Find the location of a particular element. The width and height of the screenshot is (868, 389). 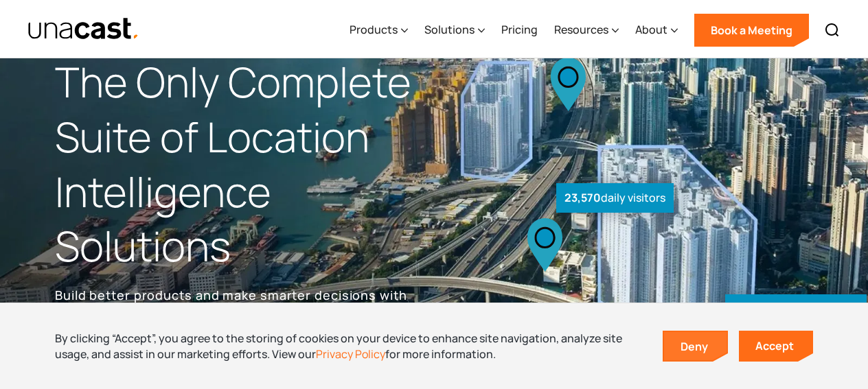

a: Pricing is located at coordinates (519, 30).